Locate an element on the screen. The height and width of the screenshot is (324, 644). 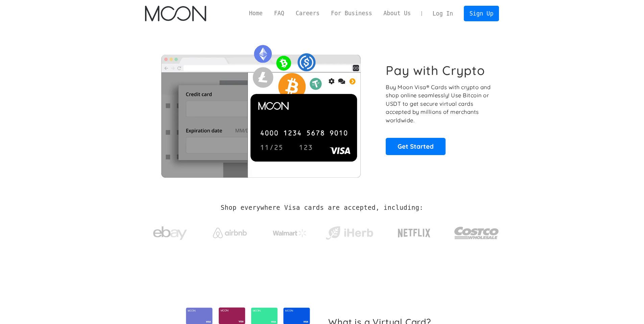
img: Moon Cards let you spend your crypto anywhere Visa is accepted. is located at coordinates (260, 109).